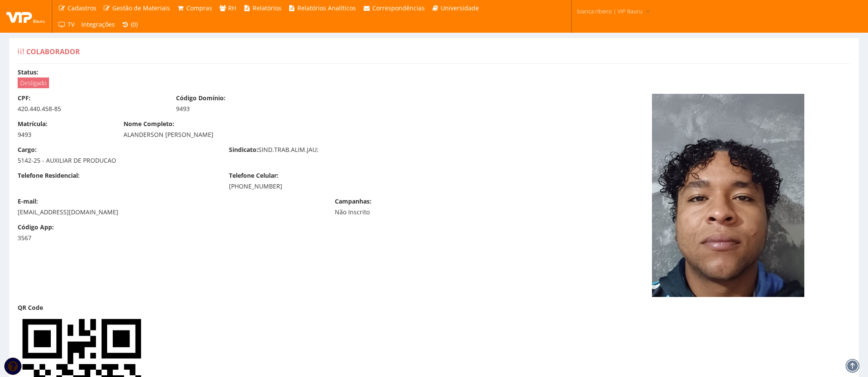 The height and width of the screenshot is (377, 868). What do you see at coordinates (149, 124) in the screenshot?
I see `label: Nome Completo:` at bounding box center [149, 124].